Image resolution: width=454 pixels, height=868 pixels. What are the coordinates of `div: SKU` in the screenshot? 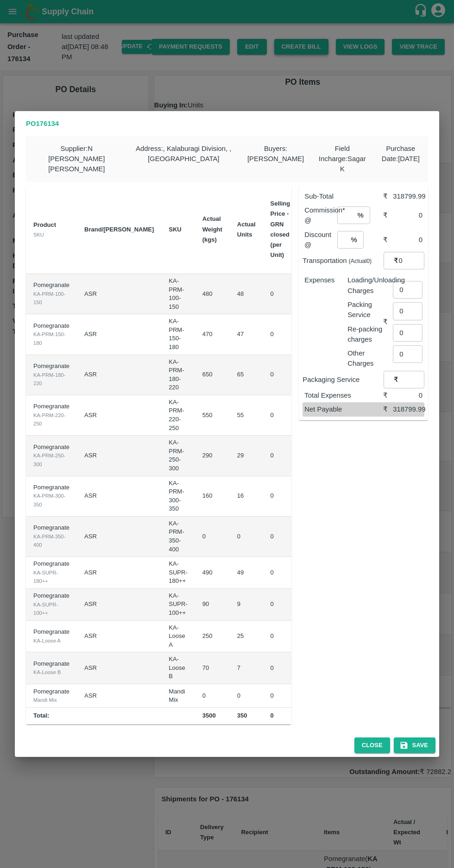 It's located at (51, 235).